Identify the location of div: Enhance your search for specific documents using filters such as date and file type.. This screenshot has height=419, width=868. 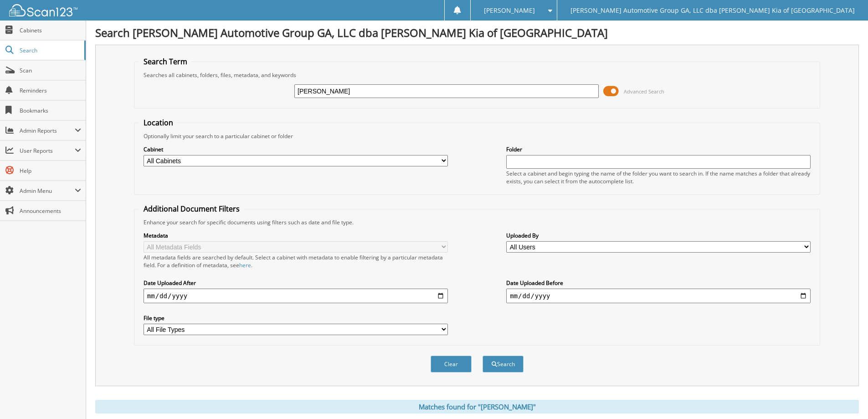
(477, 222).